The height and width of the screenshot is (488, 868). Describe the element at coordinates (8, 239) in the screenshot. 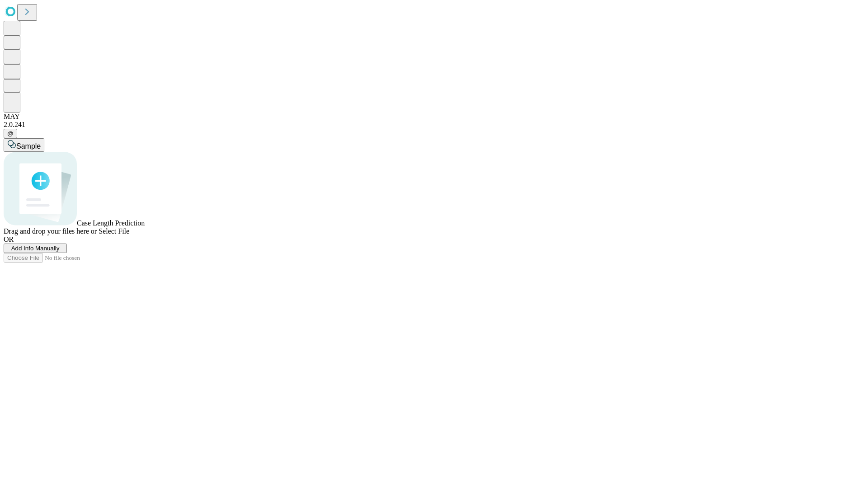

I see `span: OR` at that location.